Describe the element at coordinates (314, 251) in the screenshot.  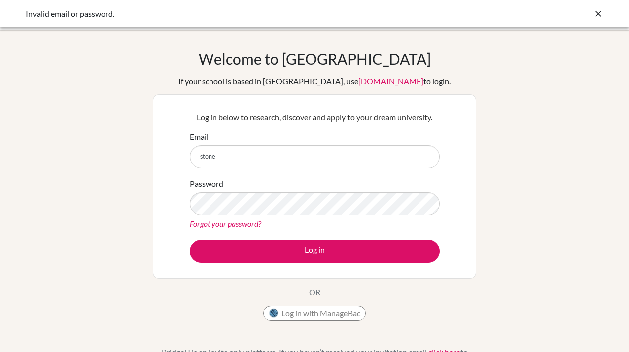
I see `button: Log in` at that location.